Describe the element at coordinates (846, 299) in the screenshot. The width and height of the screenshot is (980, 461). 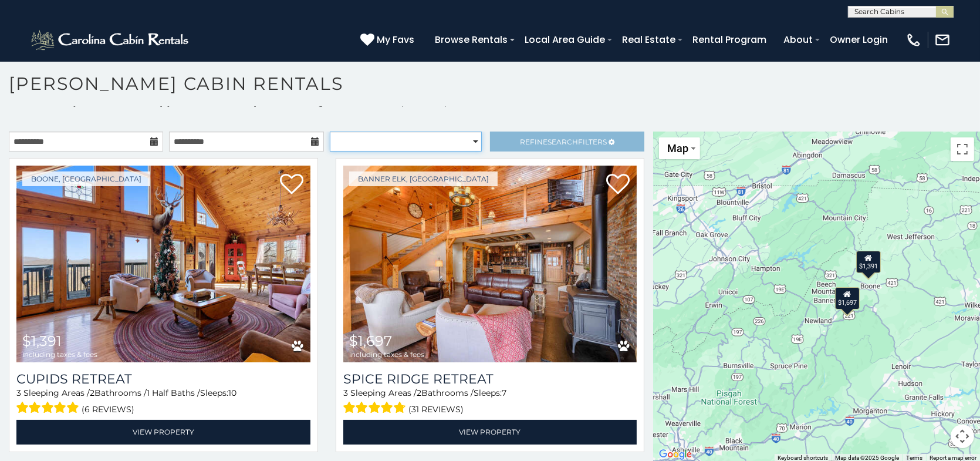
I see `div: $1,697` at that location.